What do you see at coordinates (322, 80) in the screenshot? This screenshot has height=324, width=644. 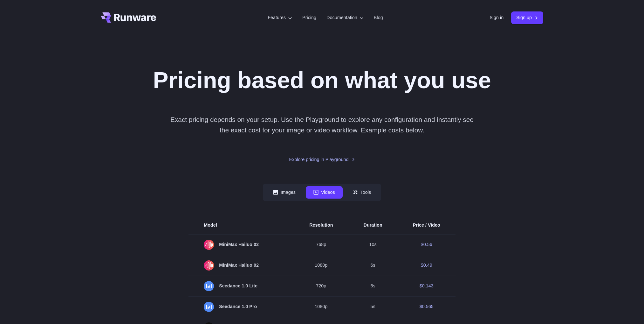 I see `h1: Pricing based on what you use` at bounding box center [322, 80].